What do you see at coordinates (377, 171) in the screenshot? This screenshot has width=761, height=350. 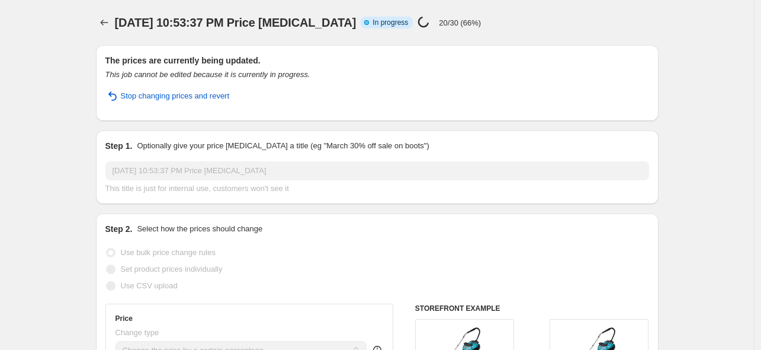 I see `input: 30% off holiday sale` at bounding box center [377, 171].